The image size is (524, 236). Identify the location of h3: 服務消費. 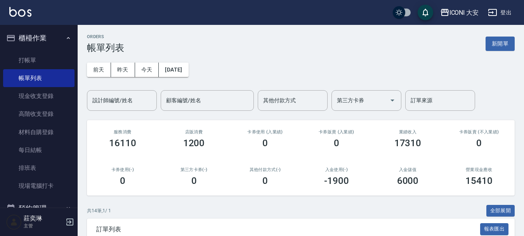
(123, 132).